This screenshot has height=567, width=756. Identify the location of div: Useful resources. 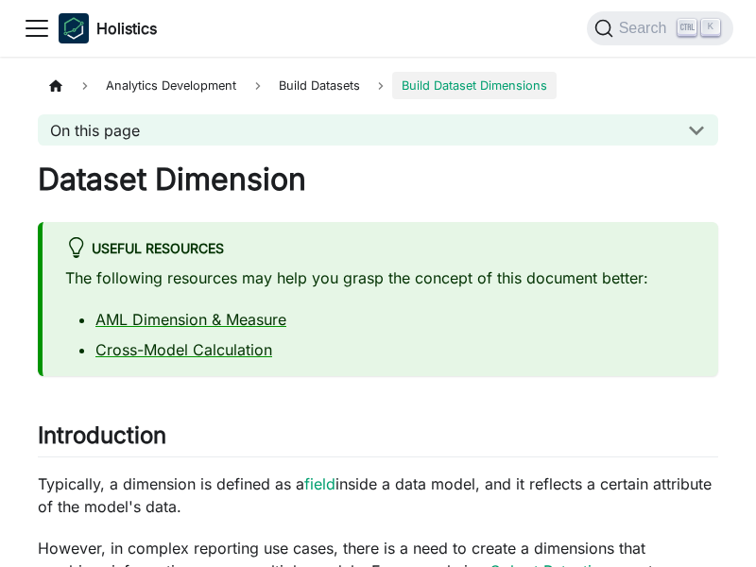
(380, 250).